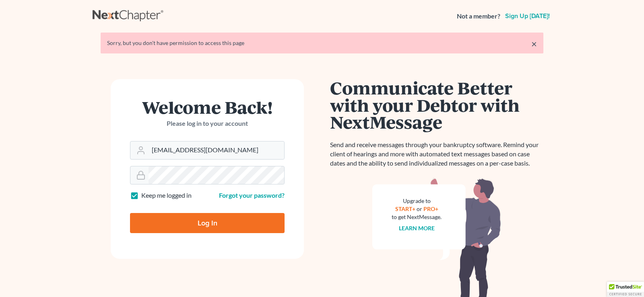 Image resolution: width=644 pixels, height=297 pixels. What do you see at coordinates (625, 289) in the screenshot?
I see `div: TrustedSite Certified` at bounding box center [625, 289].